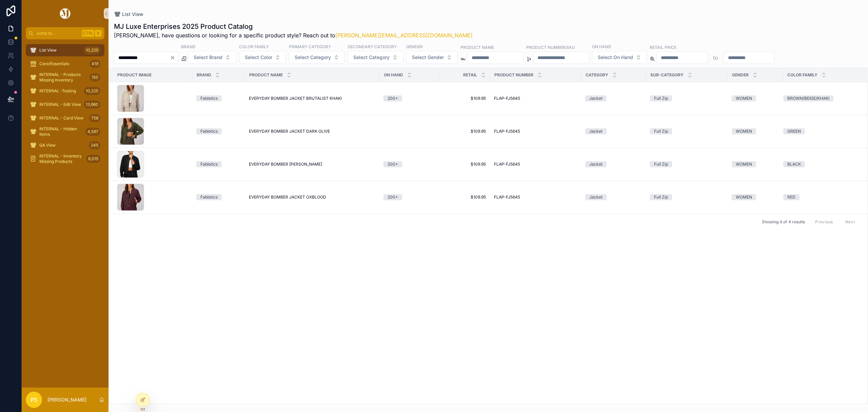 The width and height of the screenshot is (868, 412). What do you see at coordinates (513, 75) in the screenshot?
I see `span: Product Number` at bounding box center [513, 75].